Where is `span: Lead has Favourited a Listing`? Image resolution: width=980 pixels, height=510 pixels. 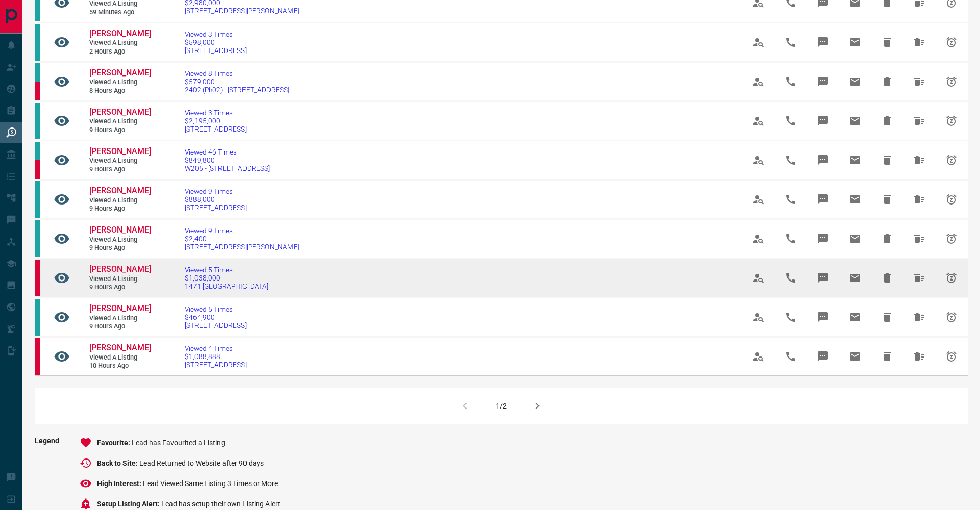 span: Lead has Favourited a Listing is located at coordinates (178, 443).